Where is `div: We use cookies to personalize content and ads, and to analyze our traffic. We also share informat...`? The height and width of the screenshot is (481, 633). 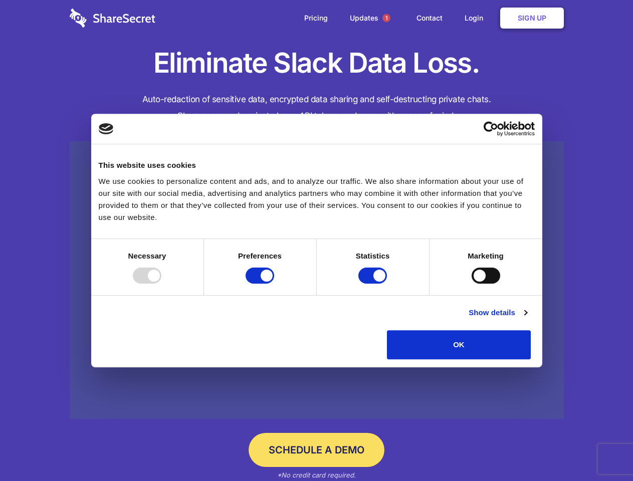
div: We use cookies to personalize content and ads, and to analyze our traffic. We also share informat... is located at coordinates (317, 200).